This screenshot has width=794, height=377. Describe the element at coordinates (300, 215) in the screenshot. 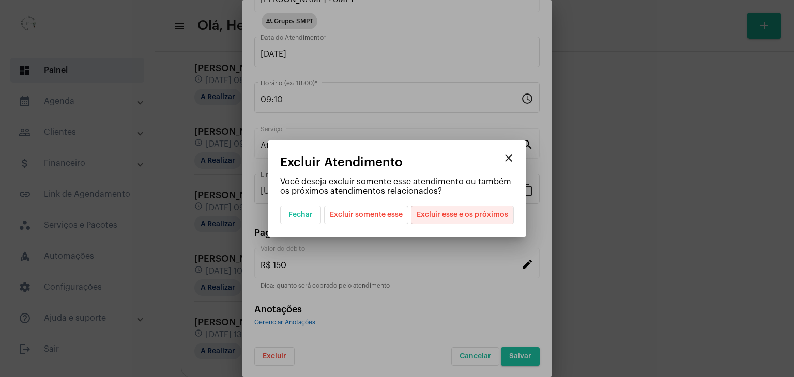

I see `button: Fechar` at that location.